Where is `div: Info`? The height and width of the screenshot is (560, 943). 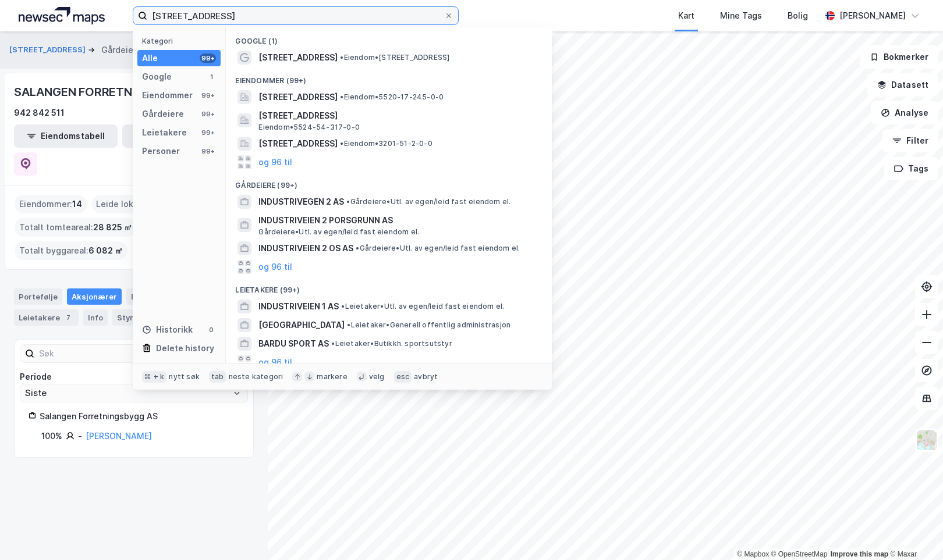
div: Info is located at coordinates (95, 318).